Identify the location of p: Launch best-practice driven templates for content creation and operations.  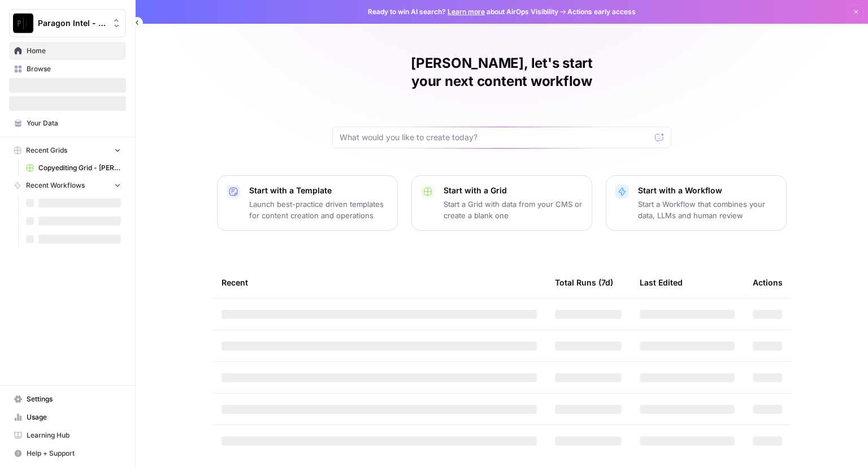
(319, 210).